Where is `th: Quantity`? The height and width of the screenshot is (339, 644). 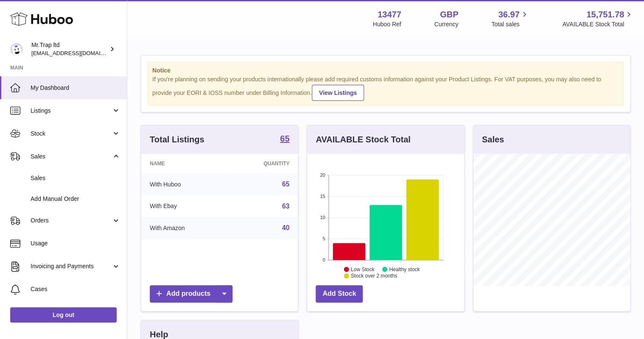 th: Quantity is located at coordinates (262, 164).